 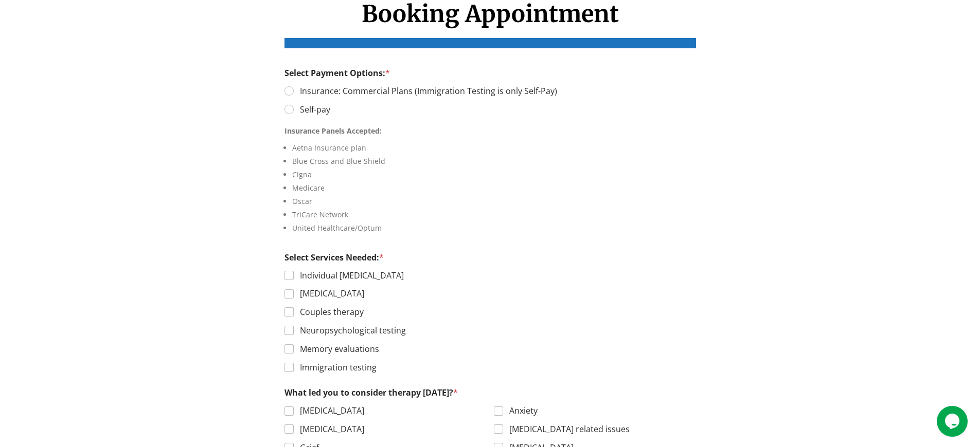 What do you see at coordinates (494, 228) in the screenshot?
I see `li: United Healthcare/Optum` at bounding box center [494, 228].